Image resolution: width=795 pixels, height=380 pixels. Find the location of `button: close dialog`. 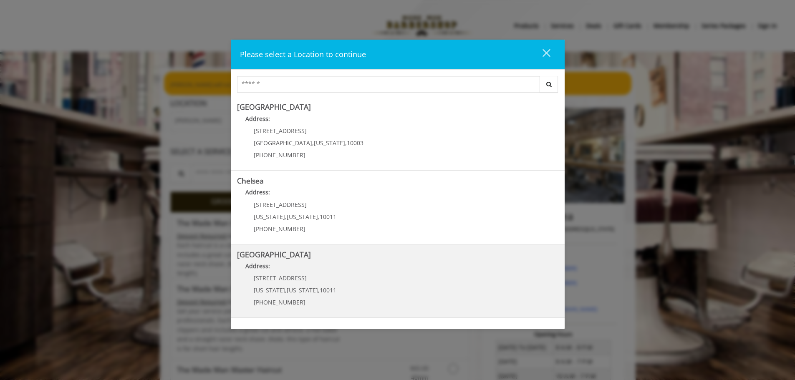

button: close dialog is located at coordinates (541, 54).